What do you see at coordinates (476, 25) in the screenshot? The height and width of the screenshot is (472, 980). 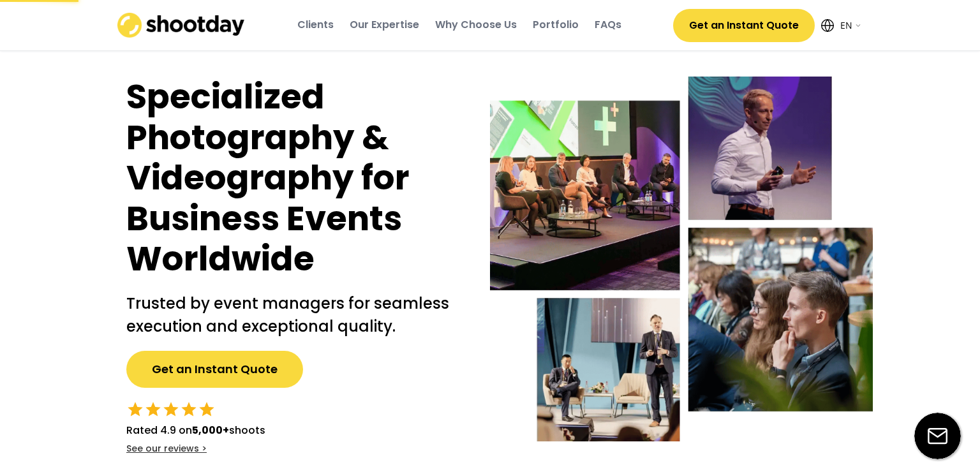 I see `div: Why Choose Us` at bounding box center [476, 25].